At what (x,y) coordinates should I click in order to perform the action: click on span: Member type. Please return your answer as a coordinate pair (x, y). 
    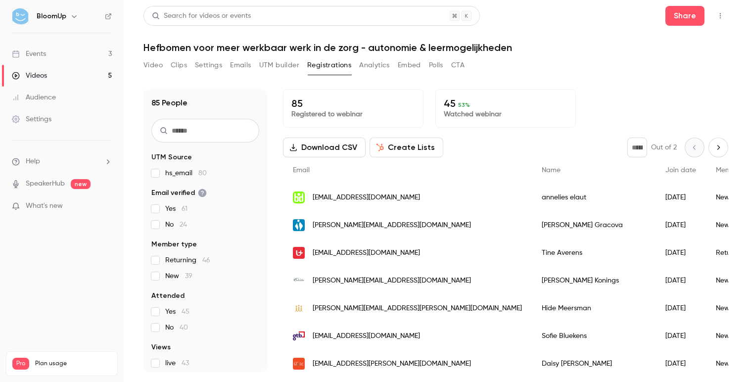
    Looking at the image, I should click on (174, 244).